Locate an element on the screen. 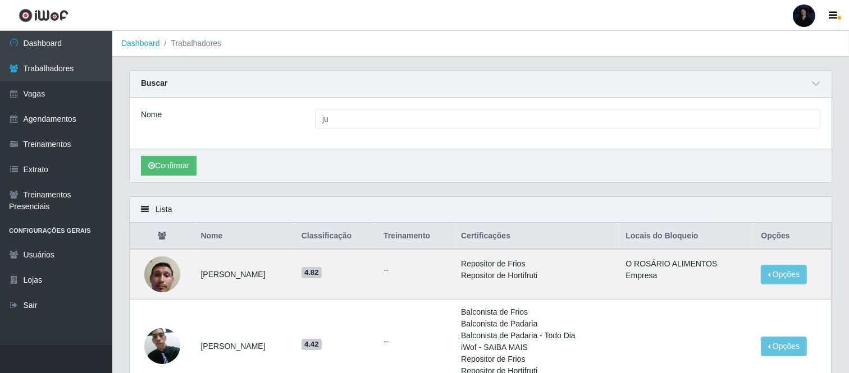 The height and width of the screenshot is (373, 849). strong: Buscar is located at coordinates (154, 83).